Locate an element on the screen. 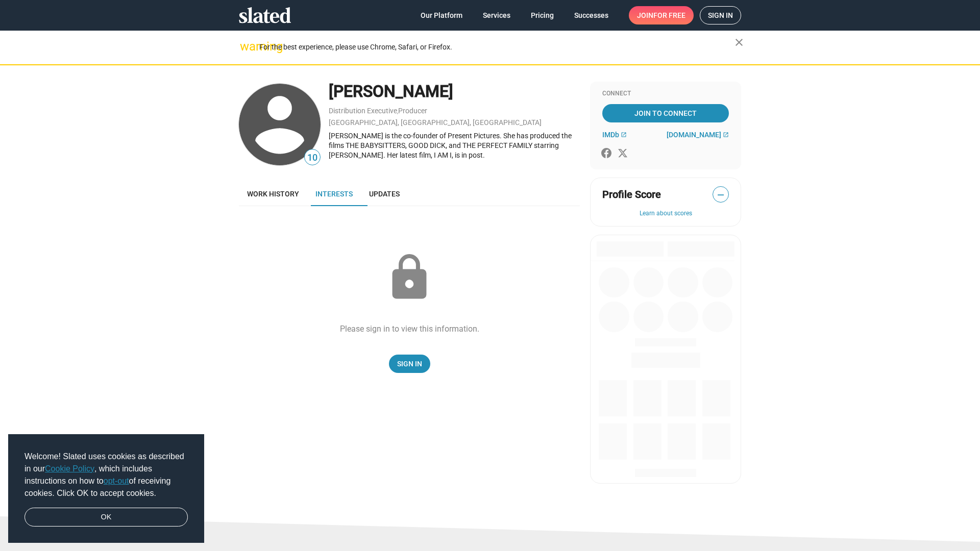 Image resolution: width=980 pixels, height=551 pixels. a: Join To Connect is located at coordinates (666, 114).